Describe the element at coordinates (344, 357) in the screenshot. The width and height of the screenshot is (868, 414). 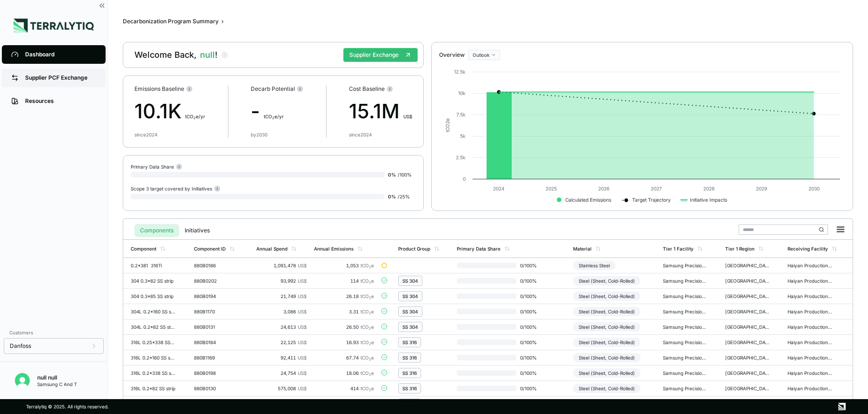
I see `div: 67.74` at that location.